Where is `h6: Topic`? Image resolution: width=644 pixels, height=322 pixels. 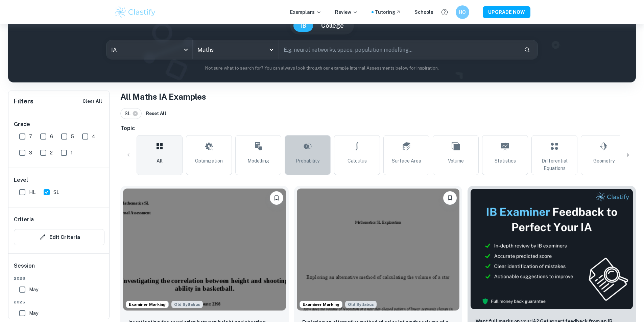
h6: Topic is located at coordinates (378, 129).